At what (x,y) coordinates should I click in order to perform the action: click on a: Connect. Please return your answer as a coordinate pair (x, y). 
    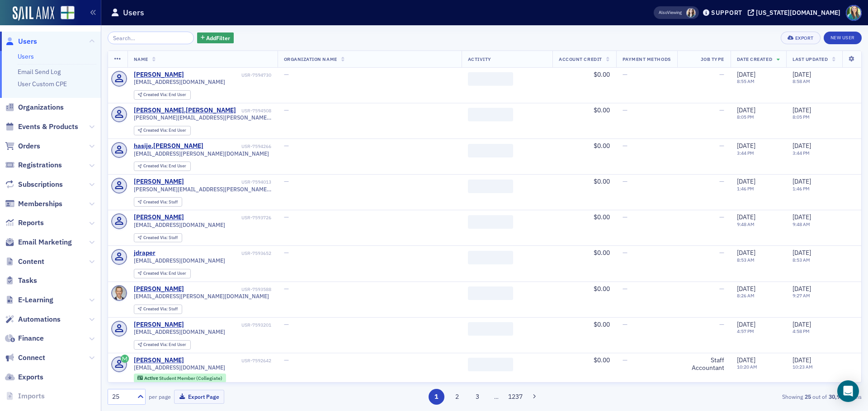
    Looking at the image, I should click on (25, 358).